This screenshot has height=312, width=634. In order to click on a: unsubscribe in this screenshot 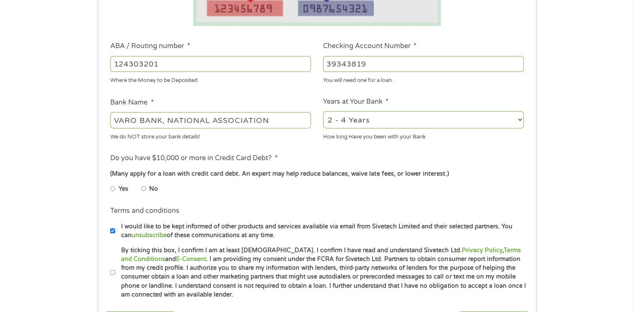, I will do `click(149, 235)`.